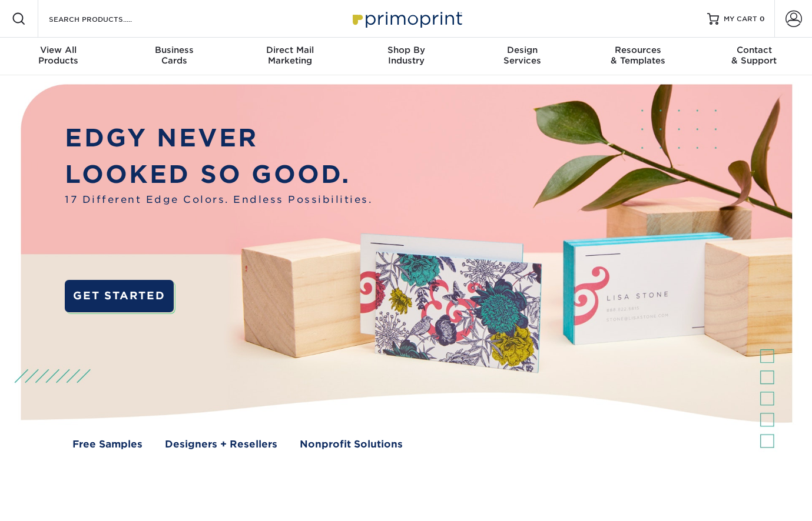 The height and width of the screenshot is (521, 812). What do you see at coordinates (174, 55) in the screenshot?
I see `div: Cards` at bounding box center [174, 55].